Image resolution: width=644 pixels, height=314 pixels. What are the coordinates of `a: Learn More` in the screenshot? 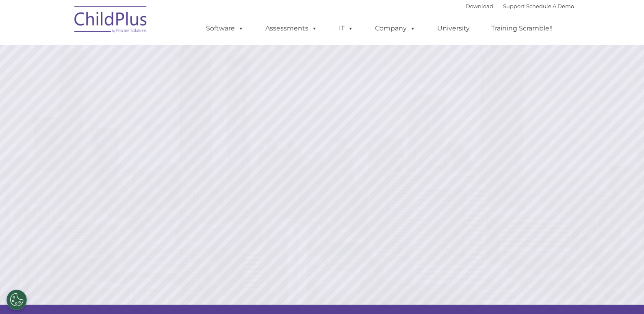 It's located at (491, 194).